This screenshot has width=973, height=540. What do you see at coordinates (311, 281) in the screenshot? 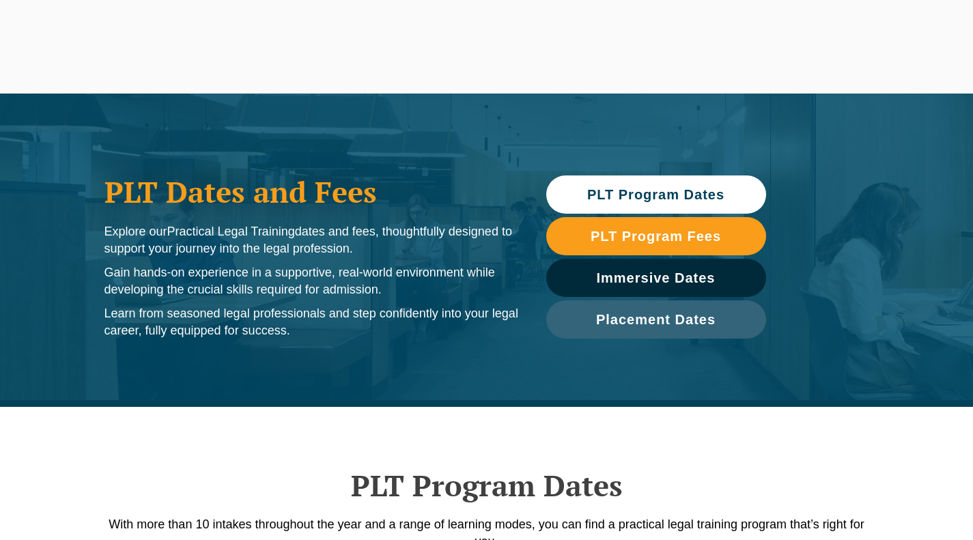
I see `p: Gain hands-on experience in a supportive, real-world environment while developing the crucial ski...` at bounding box center [311, 281].